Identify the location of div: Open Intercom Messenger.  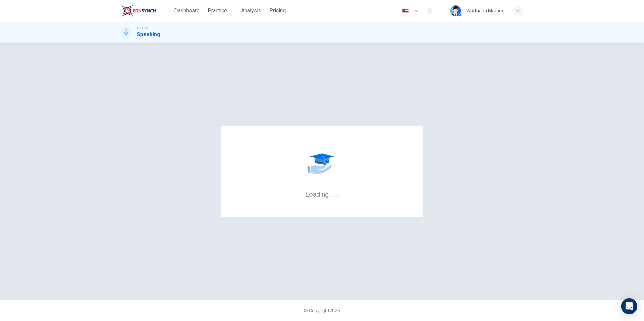
(629, 306).